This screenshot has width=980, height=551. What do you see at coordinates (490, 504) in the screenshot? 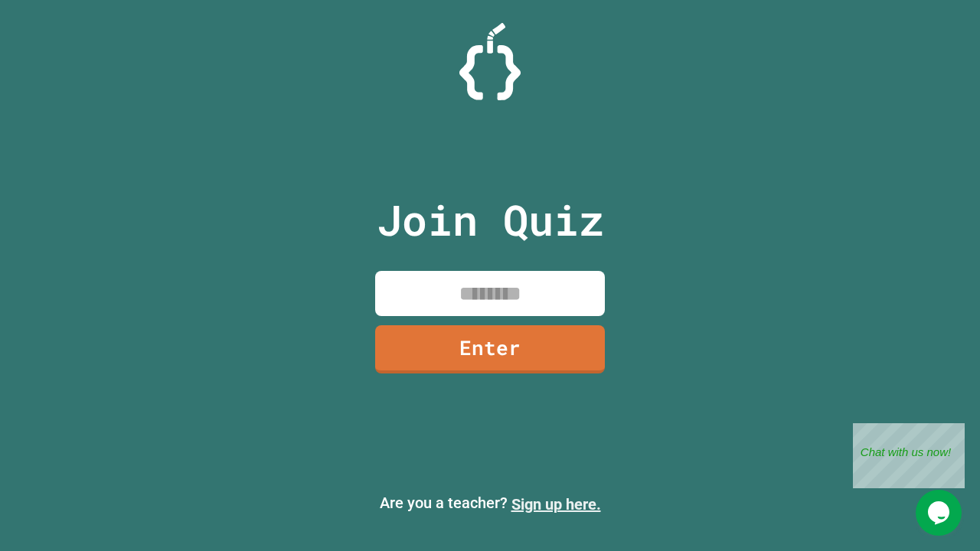
I see `p: Are you a teacher?` at bounding box center [490, 504].